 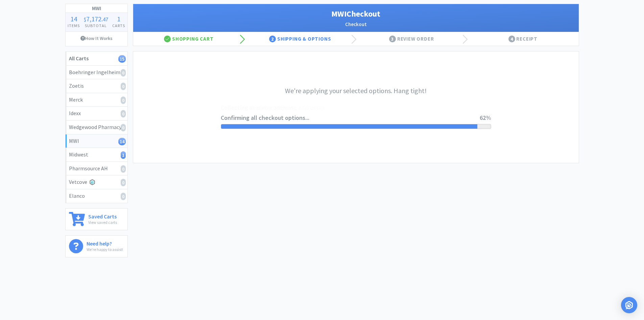 I want to click on a: Vetcove0, so click(x=96, y=182).